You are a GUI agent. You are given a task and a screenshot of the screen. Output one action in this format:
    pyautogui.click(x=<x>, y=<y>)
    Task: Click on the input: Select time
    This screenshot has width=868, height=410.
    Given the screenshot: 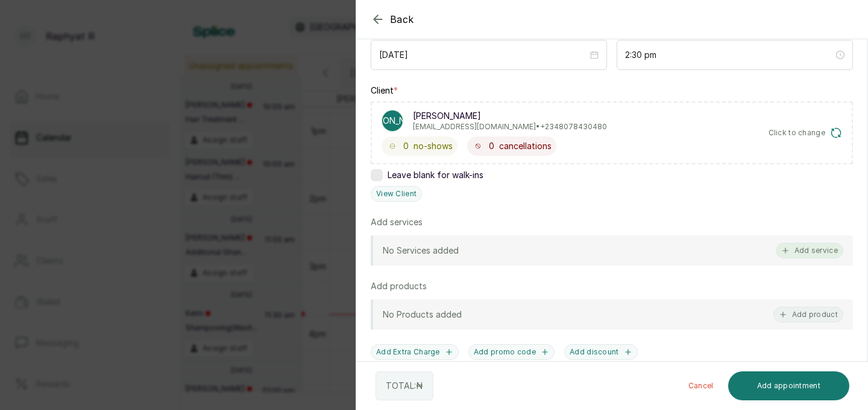 What is the action you would take?
    pyautogui.click(x=730, y=55)
    